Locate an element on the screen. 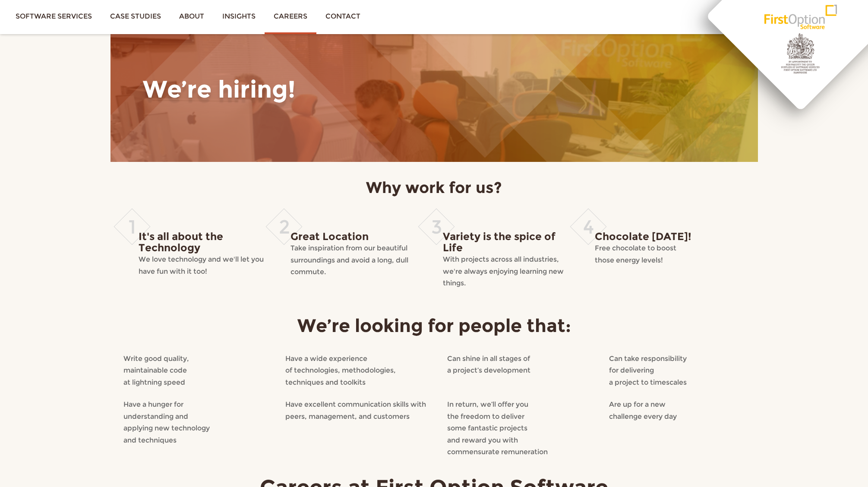 The height and width of the screenshot is (487, 868). h3: We’re looking for people that: is located at coordinates (434, 325).